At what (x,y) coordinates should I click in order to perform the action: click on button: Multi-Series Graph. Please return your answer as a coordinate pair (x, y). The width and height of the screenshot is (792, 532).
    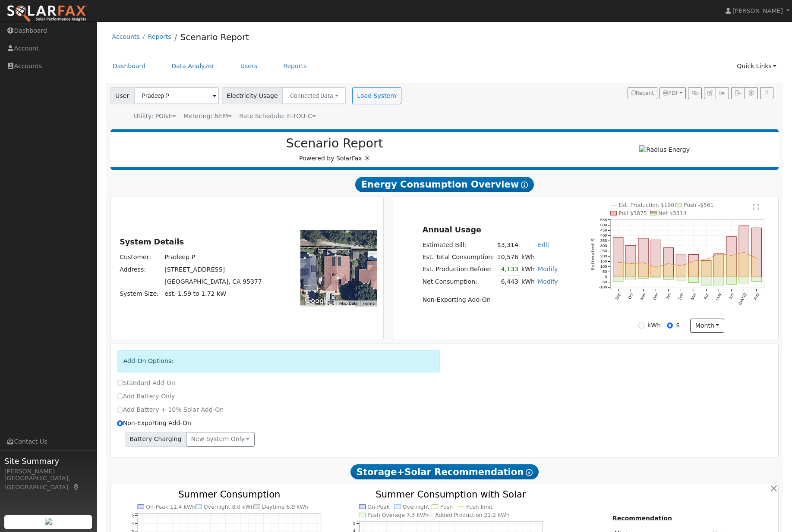
    Looking at the image, I should click on (722, 93).